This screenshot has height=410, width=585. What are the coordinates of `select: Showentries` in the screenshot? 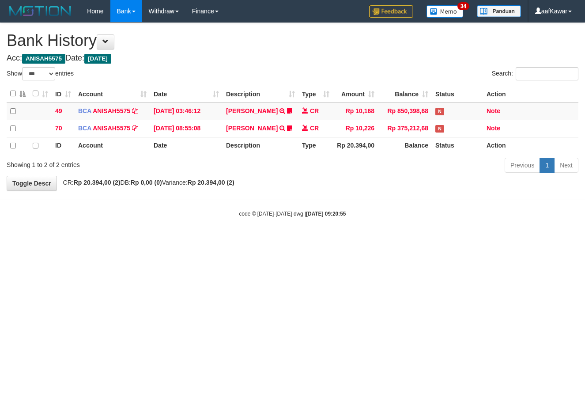 It's located at (38, 74).